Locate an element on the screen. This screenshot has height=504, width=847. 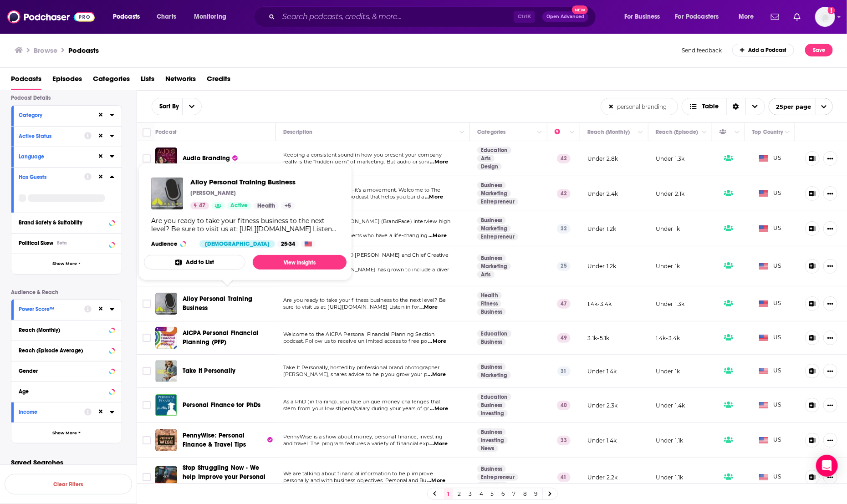
span: We are talking about financial information to help improve is located at coordinates (358, 473).